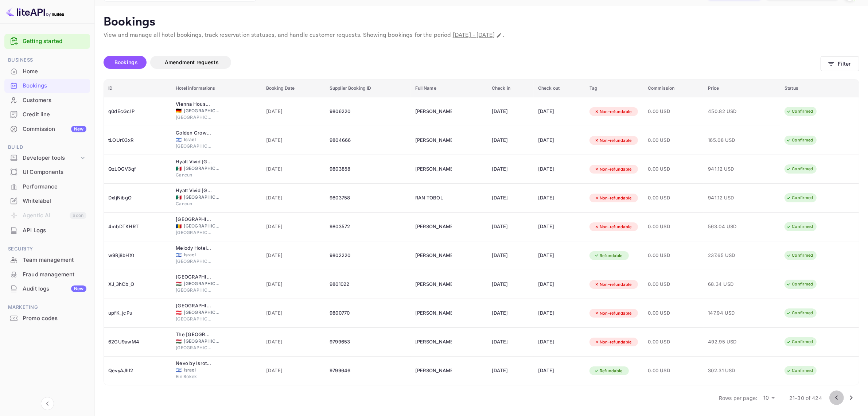  I want to click on div: Fraud management, so click(47, 275).